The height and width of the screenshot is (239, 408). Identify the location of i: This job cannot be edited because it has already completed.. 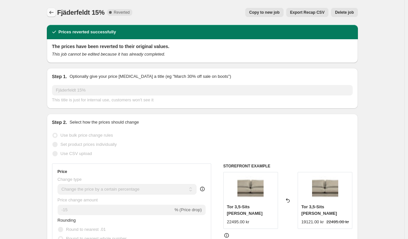
(109, 54).